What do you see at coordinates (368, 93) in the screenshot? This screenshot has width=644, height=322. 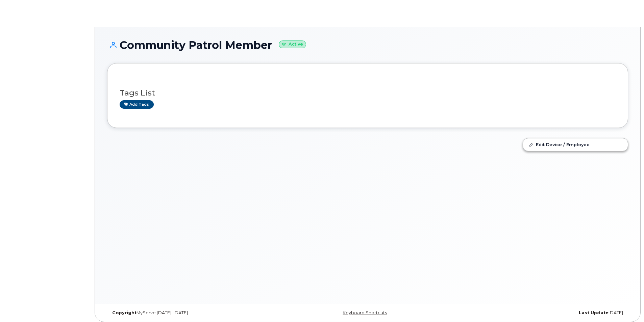 I see `h3: Tags List` at bounding box center [368, 93].